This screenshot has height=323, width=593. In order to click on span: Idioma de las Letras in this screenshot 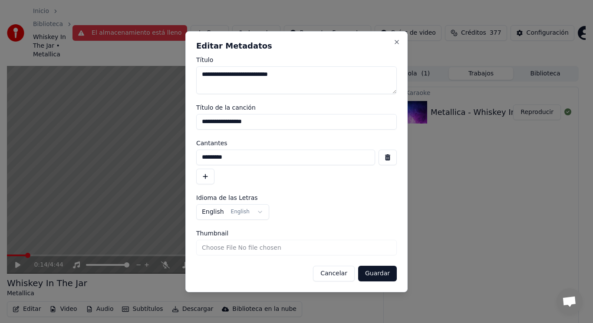, I will do `click(227, 198)`.